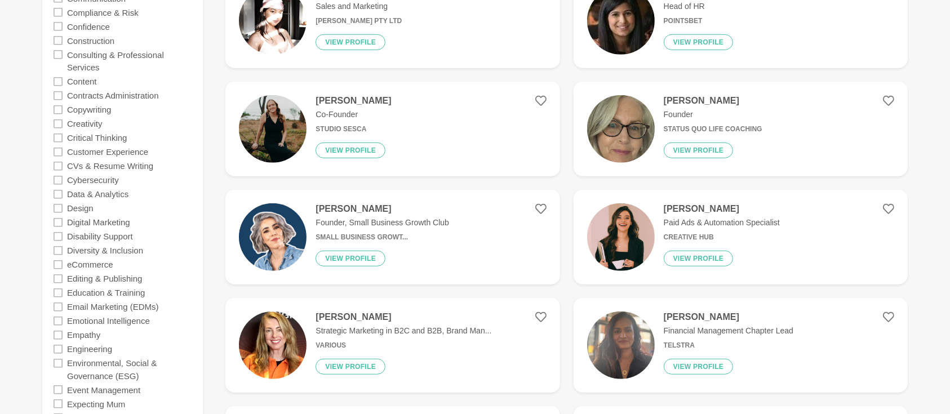 This screenshot has width=950, height=414. What do you see at coordinates (97, 137) in the screenshot?
I see `label: Critical Thinking` at bounding box center [97, 137].